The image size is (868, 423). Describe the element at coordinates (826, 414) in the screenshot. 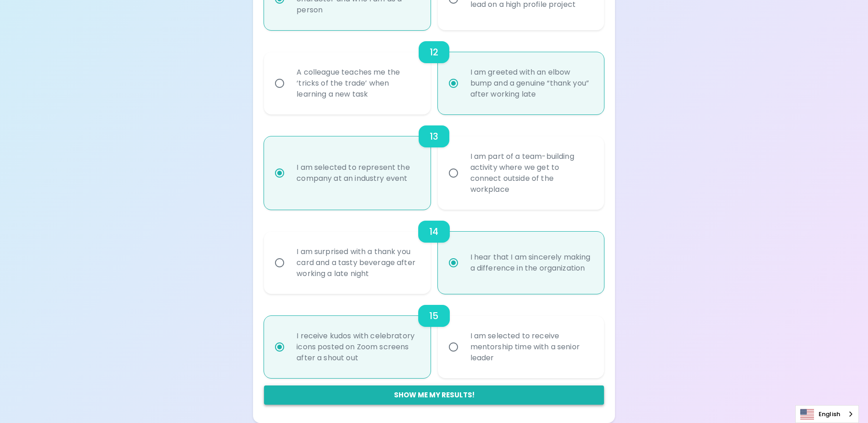

I see `a: English` at that location.